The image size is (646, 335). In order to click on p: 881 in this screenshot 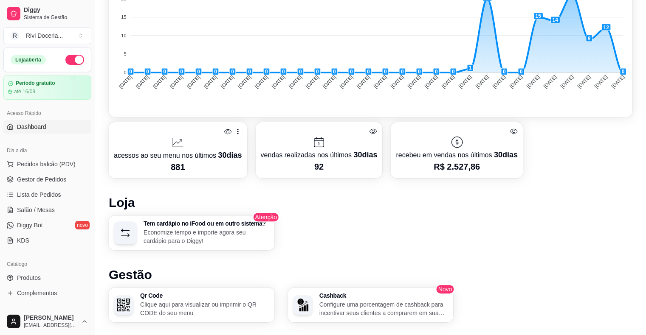, I will do `click(178, 167)`.